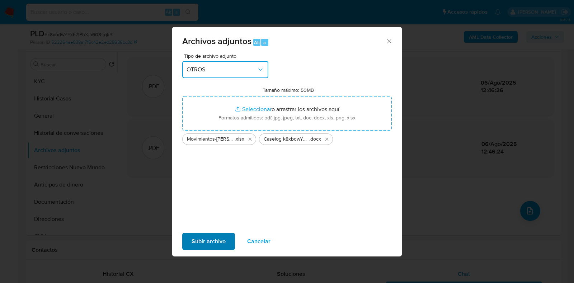  I want to click on button: Subir archivo, so click(209, 242).